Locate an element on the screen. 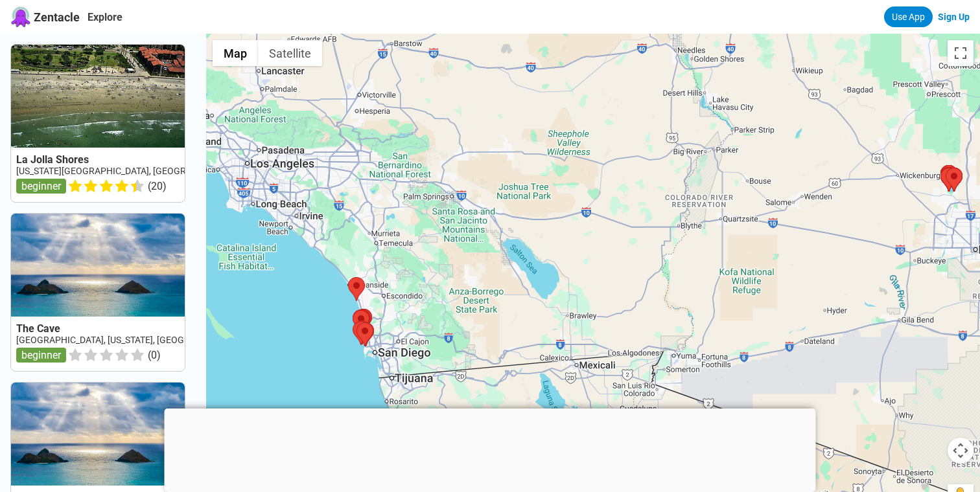  button: Toggle fullscreen view is located at coordinates (961, 53).